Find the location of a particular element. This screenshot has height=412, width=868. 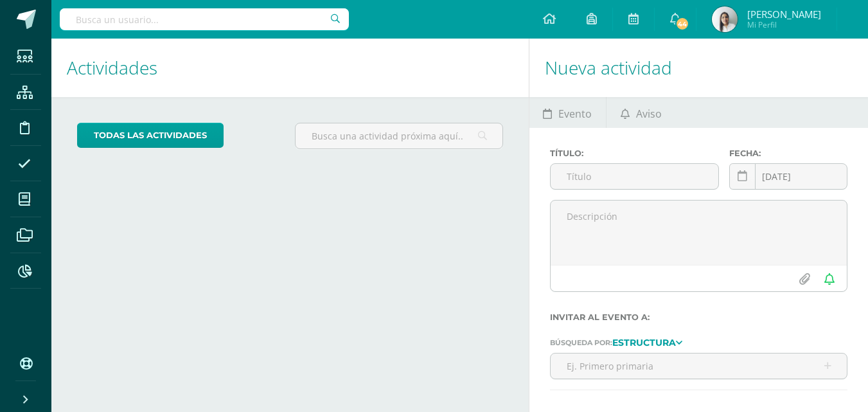

input: Busca una actividad próxima aquí... is located at coordinates (398, 136).